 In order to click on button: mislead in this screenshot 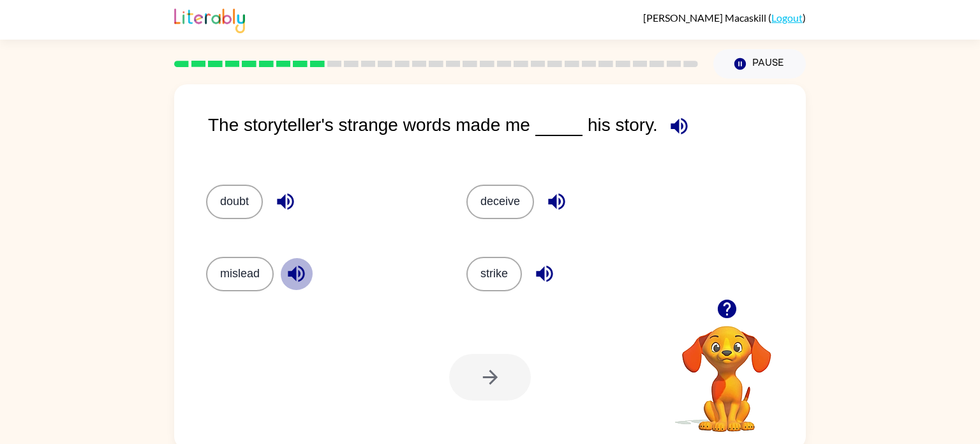, I will do `click(240, 274)`.